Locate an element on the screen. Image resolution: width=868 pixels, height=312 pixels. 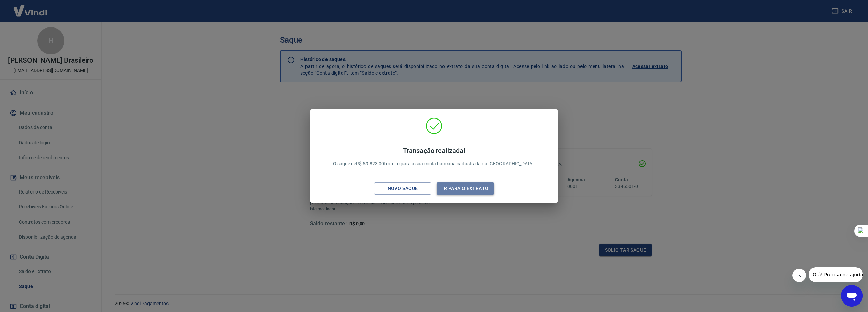
button: Novo saque is located at coordinates (402, 188).